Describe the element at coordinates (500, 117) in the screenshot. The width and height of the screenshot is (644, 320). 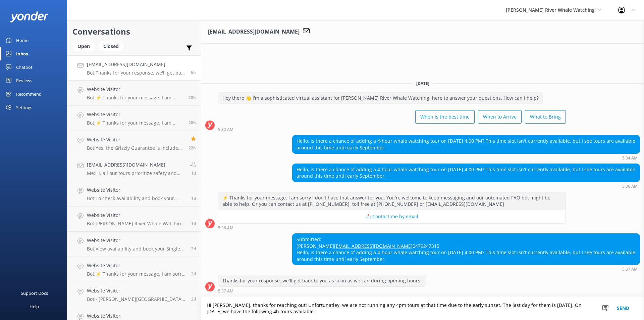
I see `button: When to Arrive` at that location.